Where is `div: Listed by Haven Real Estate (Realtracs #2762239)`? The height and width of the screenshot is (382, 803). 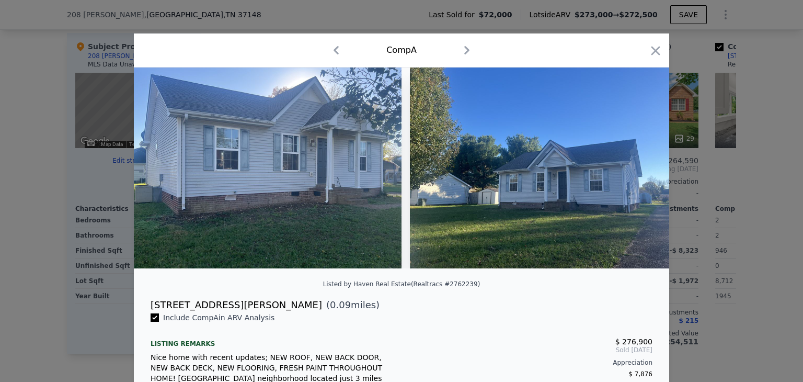
div: Listed by Haven Real Estate (Realtracs #2762239) is located at coordinates (402, 284).